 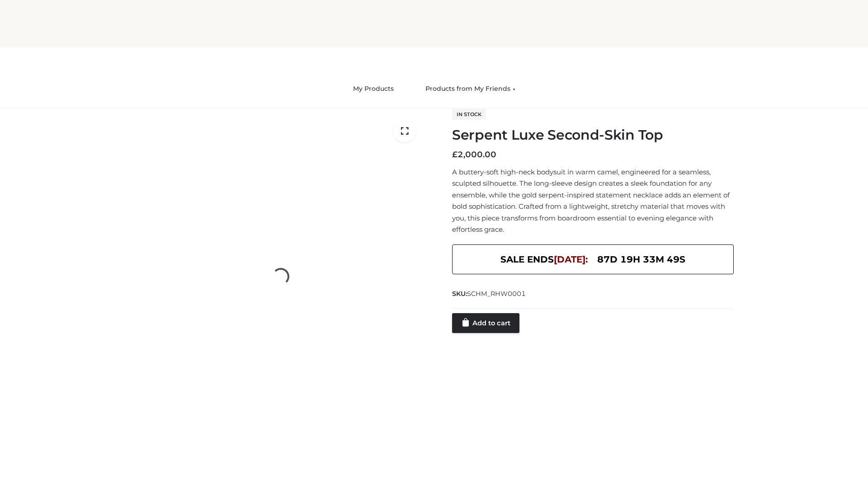 What do you see at coordinates (489, 294) in the screenshot?
I see `span: SKU:` at bounding box center [489, 294].